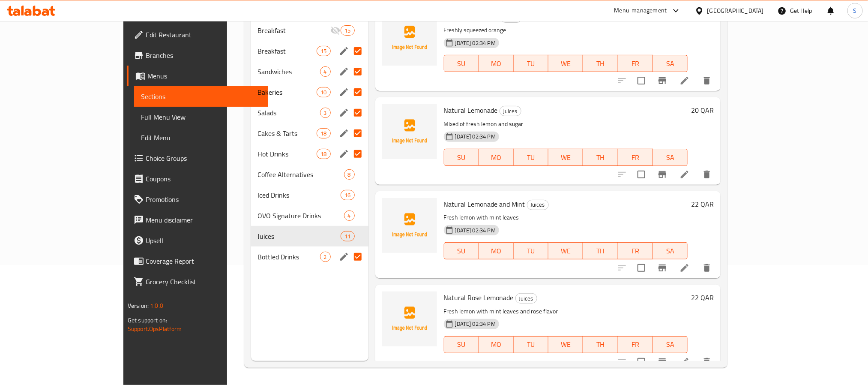  Describe the element at coordinates (310, 92) in the screenshot. I see `div: Bakeries10edit` at that location.